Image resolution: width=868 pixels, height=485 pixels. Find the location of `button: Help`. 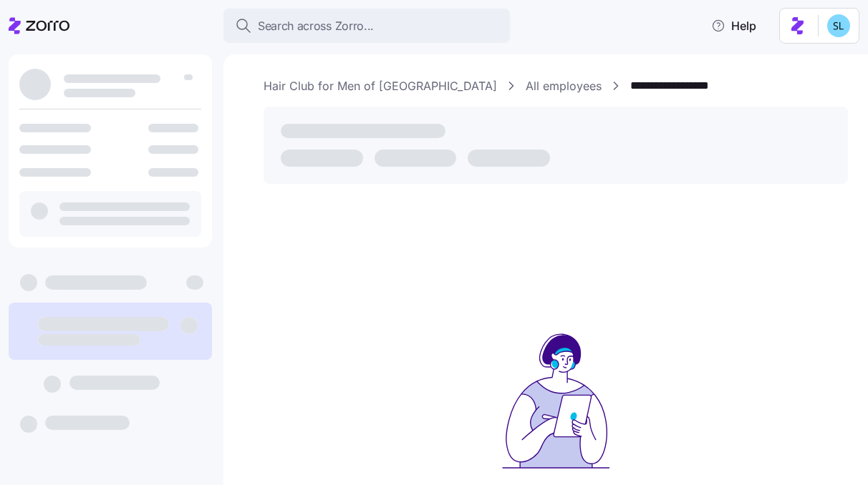

button: Help is located at coordinates (734, 26).